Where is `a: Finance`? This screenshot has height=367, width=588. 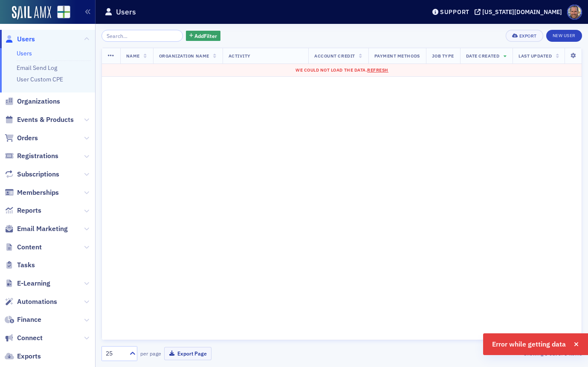
a: Finance is located at coordinates (23, 320).